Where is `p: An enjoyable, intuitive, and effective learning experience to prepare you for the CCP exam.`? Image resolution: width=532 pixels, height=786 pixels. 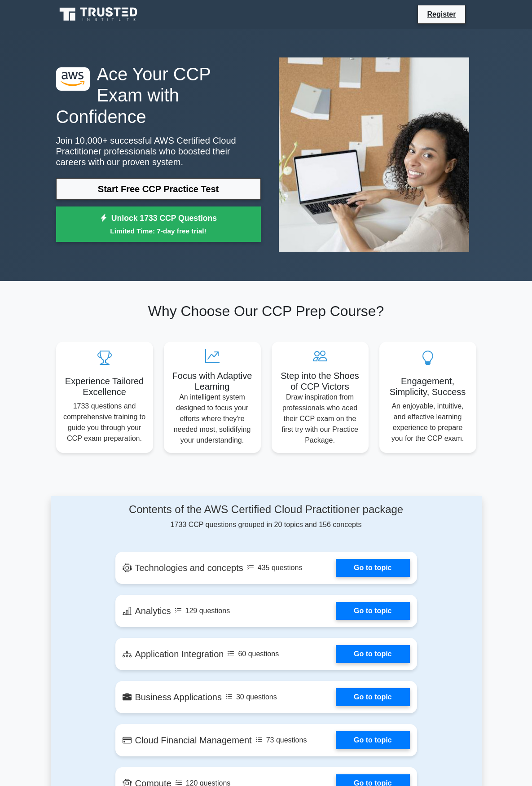
p: An enjoyable, intuitive, and effective learning experience to prepare you for the CCP exam. is located at coordinates (428, 423).